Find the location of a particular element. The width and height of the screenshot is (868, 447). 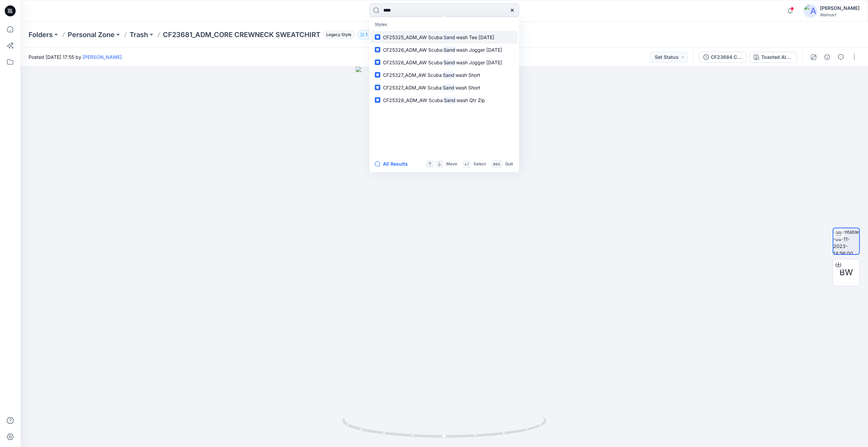

a: CF25328_ADM_AW ScubaSandwash Qtr Zip is located at coordinates (444, 100).